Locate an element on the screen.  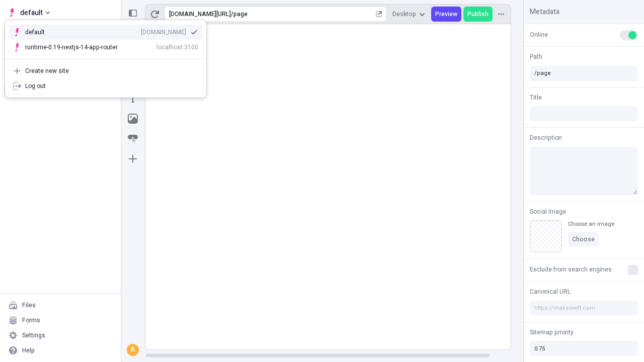
span: Sitemap priority is located at coordinates (552, 332).